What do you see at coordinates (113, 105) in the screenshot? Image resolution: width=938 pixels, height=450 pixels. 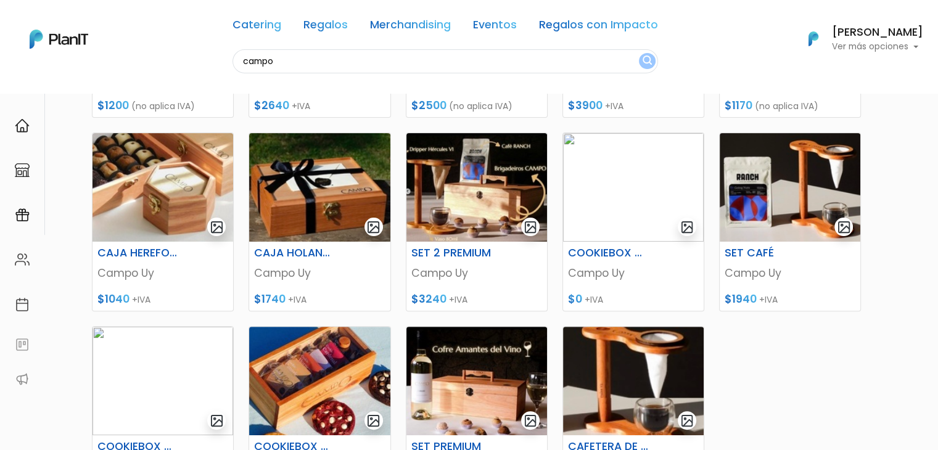 I see `span: $1200` at bounding box center [113, 105].